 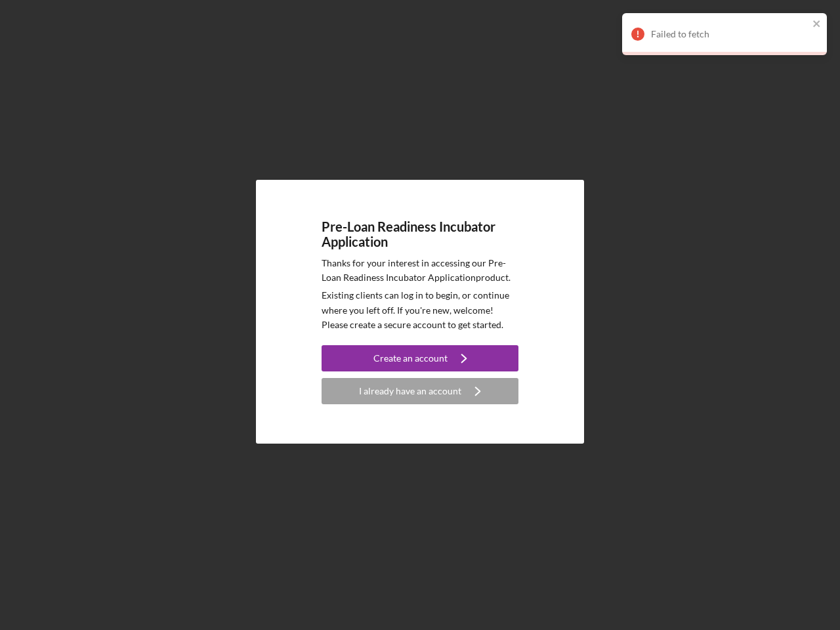 What do you see at coordinates (420, 358) in the screenshot?
I see `button: Create an account` at bounding box center [420, 358].